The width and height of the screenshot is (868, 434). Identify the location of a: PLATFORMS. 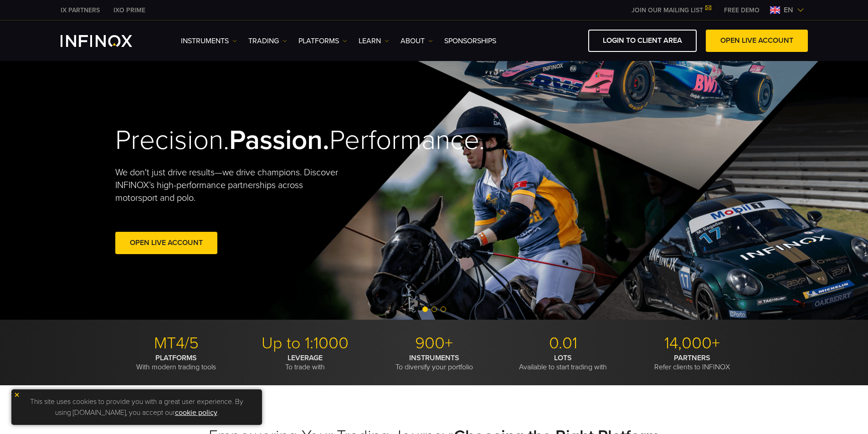
(323, 41).